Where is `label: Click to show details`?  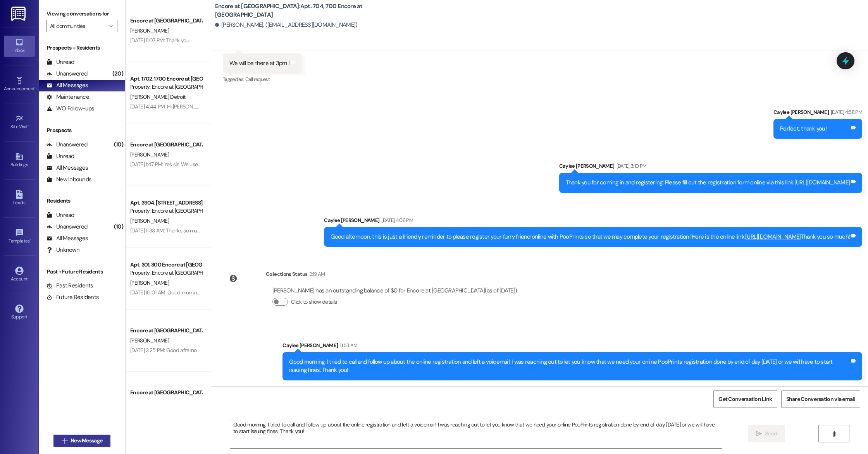
label: Click to show details is located at coordinates (314, 302).